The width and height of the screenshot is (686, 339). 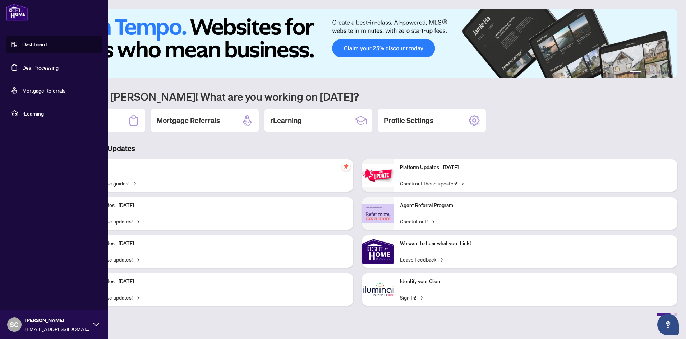 What do you see at coordinates (668, 325) in the screenshot?
I see `button: Open asap` at bounding box center [668, 325].